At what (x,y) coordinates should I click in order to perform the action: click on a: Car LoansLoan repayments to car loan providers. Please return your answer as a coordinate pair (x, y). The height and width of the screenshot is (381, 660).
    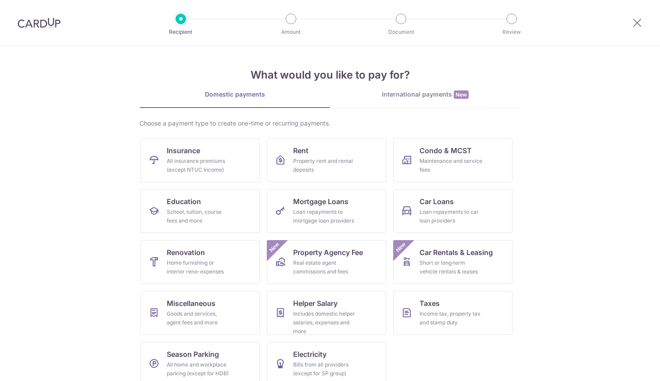
    Looking at the image, I should click on (453, 211).